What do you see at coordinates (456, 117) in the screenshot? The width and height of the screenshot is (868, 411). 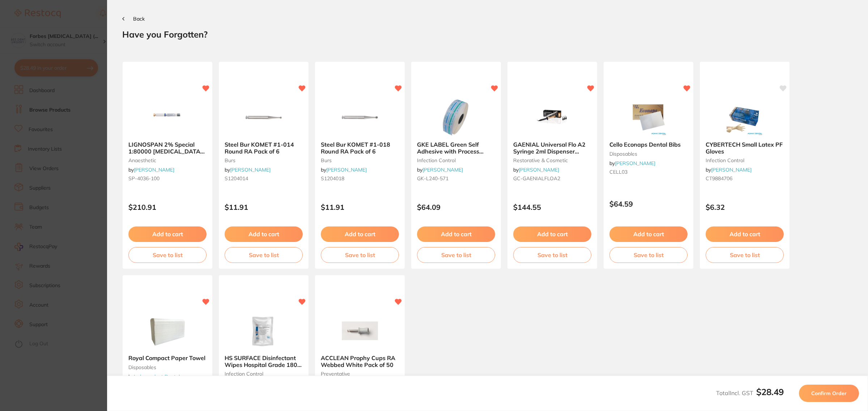 I see `img: GKE LABEL Green Self Adhesive with Process Indicator x 750` at bounding box center [456, 117].